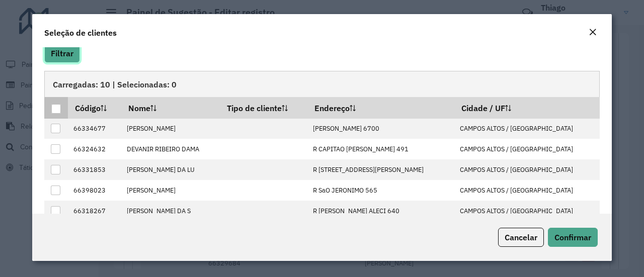  Describe the element at coordinates (94, 190) in the screenshot. I see `td: 66398023` at that location.